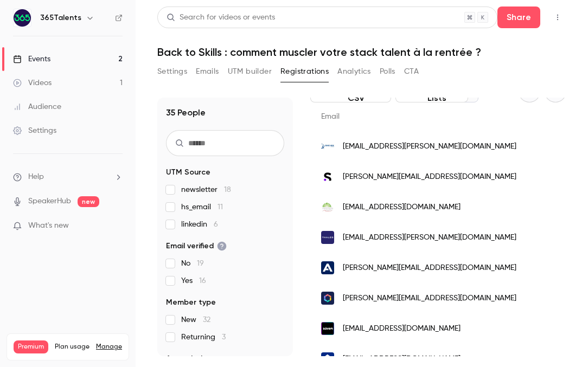 The height and width of the screenshot is (367, 588). What do you see at coordinates (191, 303) in the screenshot?
I see `span: Member type` at bounding box center [191, 303].